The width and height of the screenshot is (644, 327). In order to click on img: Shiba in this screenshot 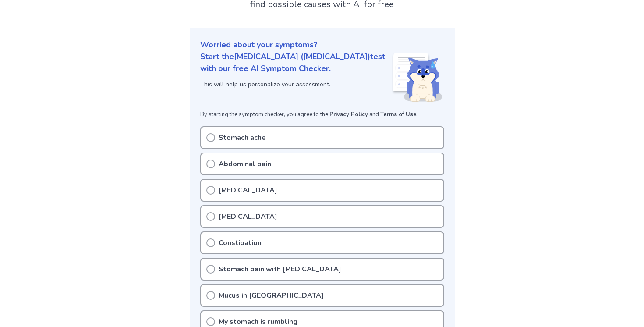, I will do `click(417, 77)`.